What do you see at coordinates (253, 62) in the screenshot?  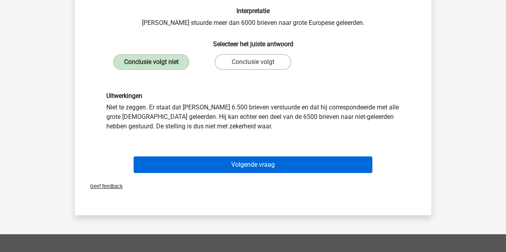 I see `label: Conclusie volgt` at bounding box center [253, 62].